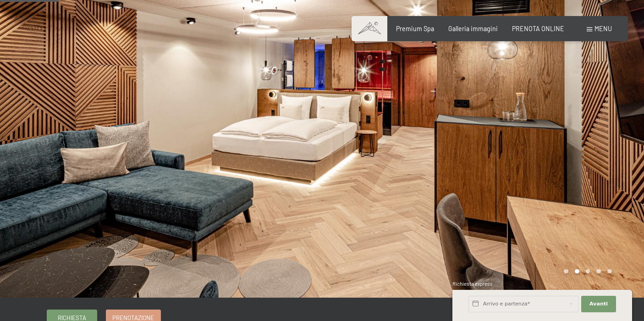  I want to click on span: Avanti, so click(599, 304).